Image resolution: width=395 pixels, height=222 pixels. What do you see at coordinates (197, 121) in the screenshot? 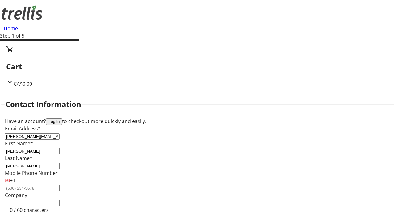
I see `div: Have an account? to checkout more quickly and easily.` at bounding box center [197, 121].